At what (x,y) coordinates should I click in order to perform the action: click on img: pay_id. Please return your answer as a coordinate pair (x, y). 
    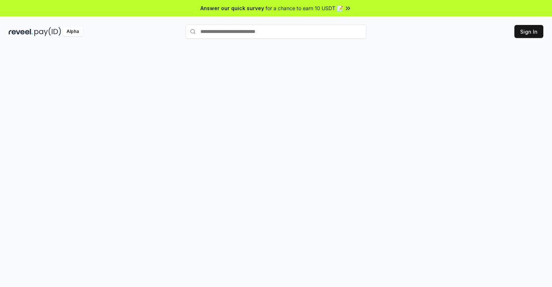
    Looking at the image, I should click on (48, 31).